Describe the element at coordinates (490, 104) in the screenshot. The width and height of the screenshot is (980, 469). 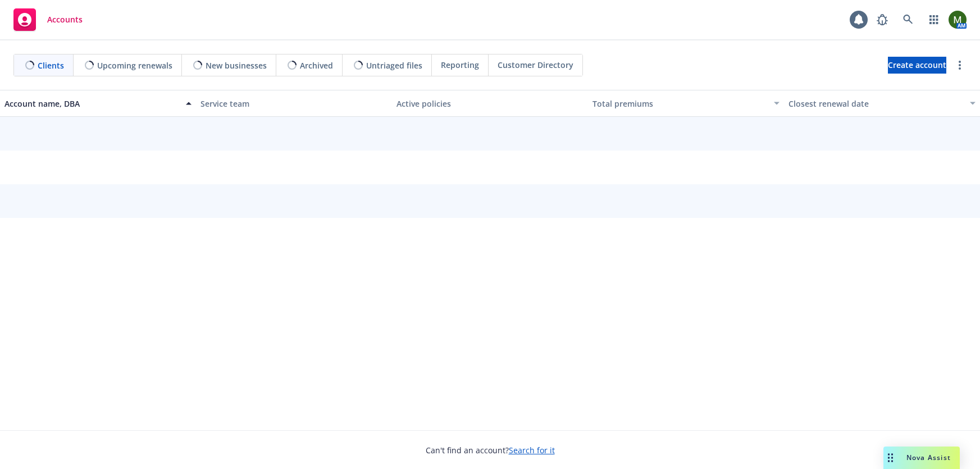
I see `div: Active policies` at that location.